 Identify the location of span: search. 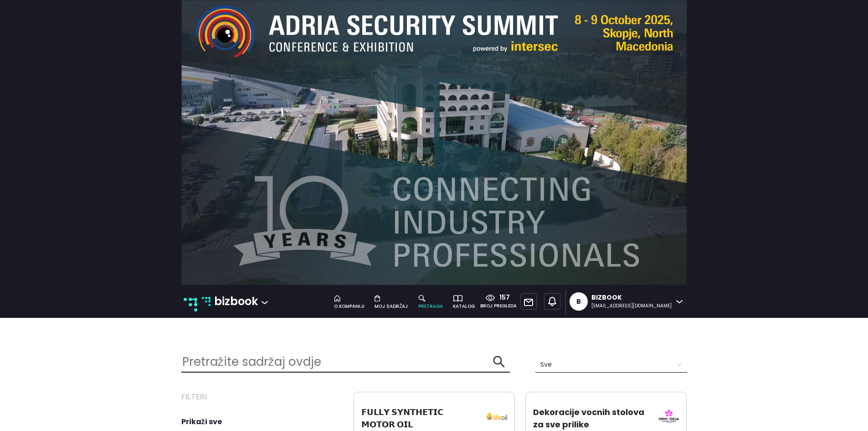
(499, 362).